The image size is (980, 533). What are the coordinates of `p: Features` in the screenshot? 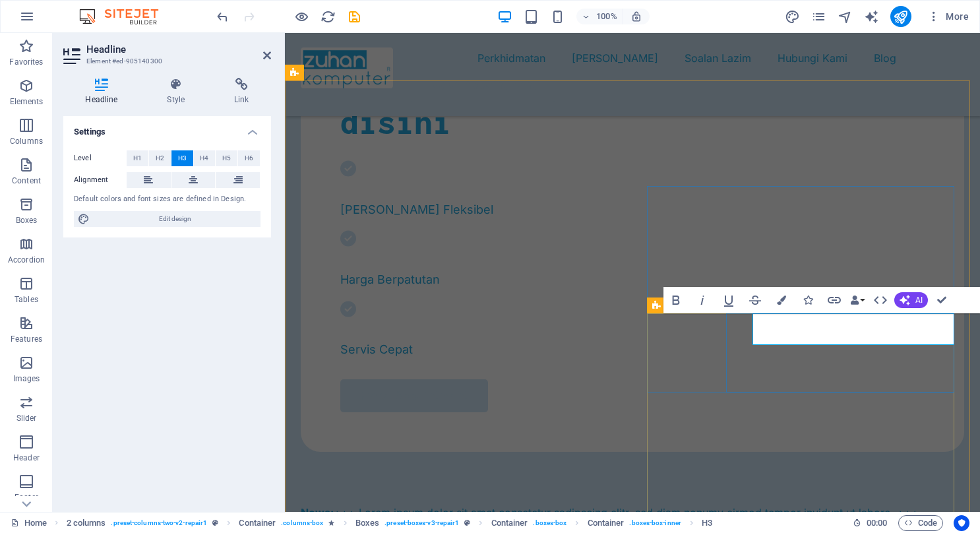 It's located at (27, 339).